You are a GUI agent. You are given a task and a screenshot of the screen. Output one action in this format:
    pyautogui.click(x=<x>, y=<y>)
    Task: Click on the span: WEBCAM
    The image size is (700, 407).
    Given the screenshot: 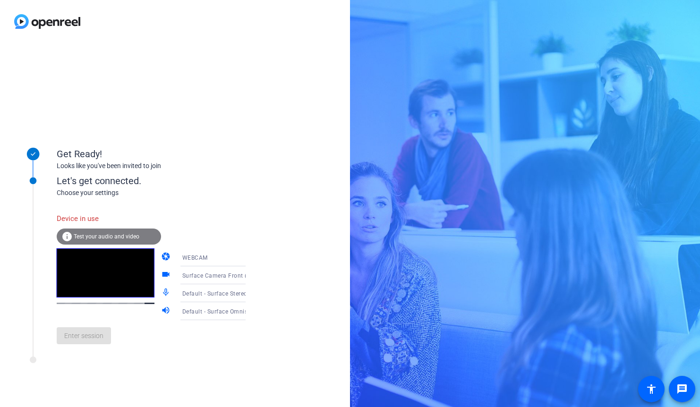 What is the action you would take?
    pyautogui.click(x=195, y=258)
    